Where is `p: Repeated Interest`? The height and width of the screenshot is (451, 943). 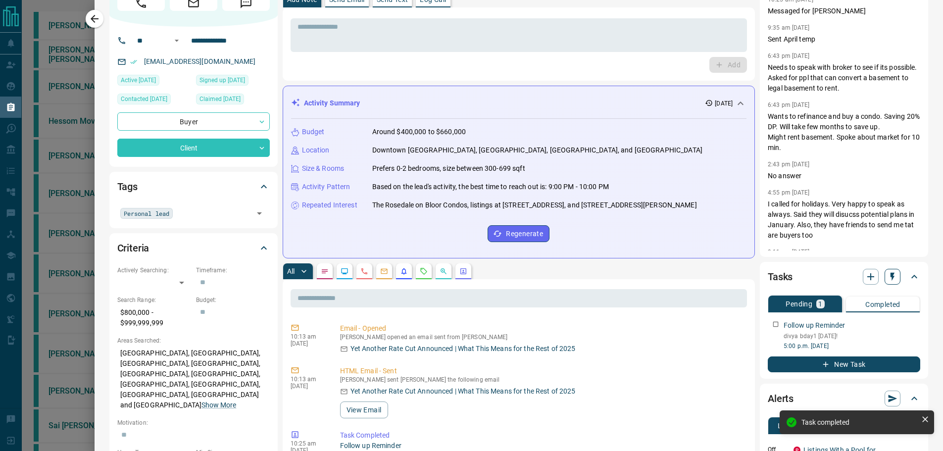
p: Repeated Interest is located at coordinates (330, 205).